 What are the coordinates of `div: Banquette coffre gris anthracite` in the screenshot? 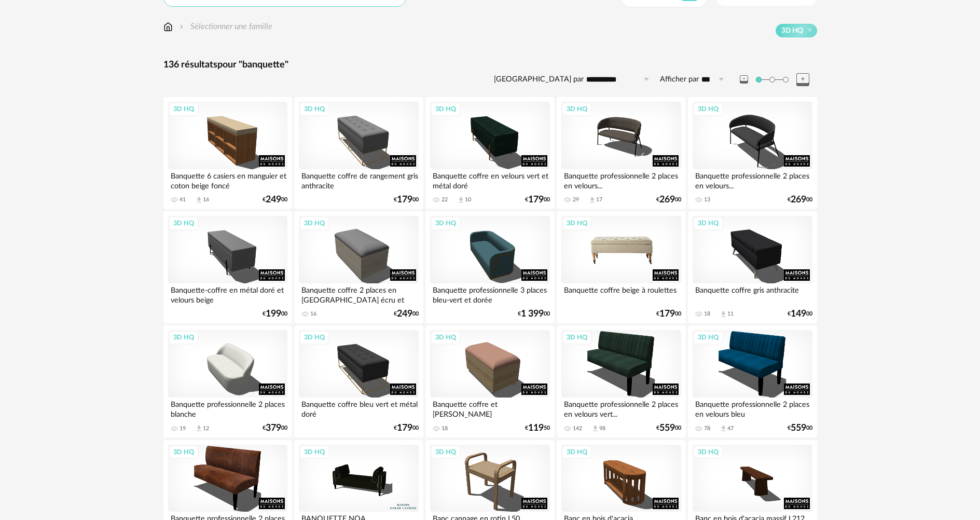 It's located at (753, 294).